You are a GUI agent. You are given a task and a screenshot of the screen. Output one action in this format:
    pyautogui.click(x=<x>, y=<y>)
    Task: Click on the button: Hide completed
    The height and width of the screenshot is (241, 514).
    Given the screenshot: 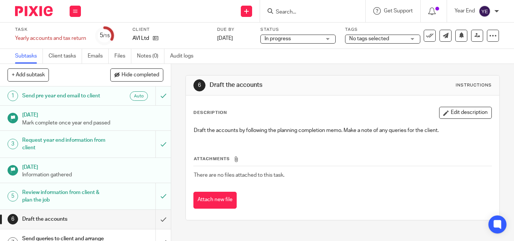 What is the action you would take?
    pyautogui.click(x=137, y=75)
    